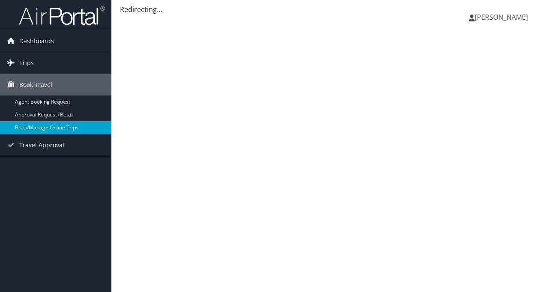 This screenshot has height=292, width=545. Describe the element at coordinates (42, 145) in the screenshot. I see `span: Travel Approval` at that location.